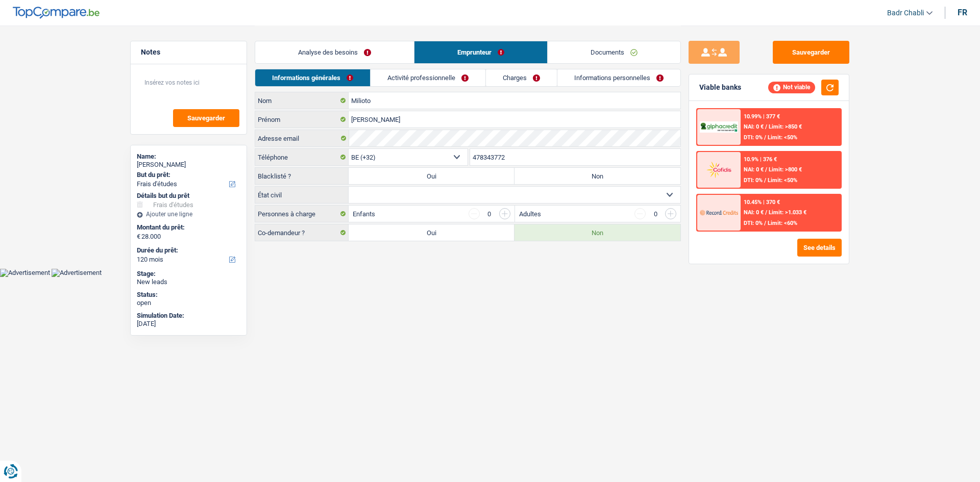 The image size is (980, 482). I want to click on a: Documents, so click(614, 52).